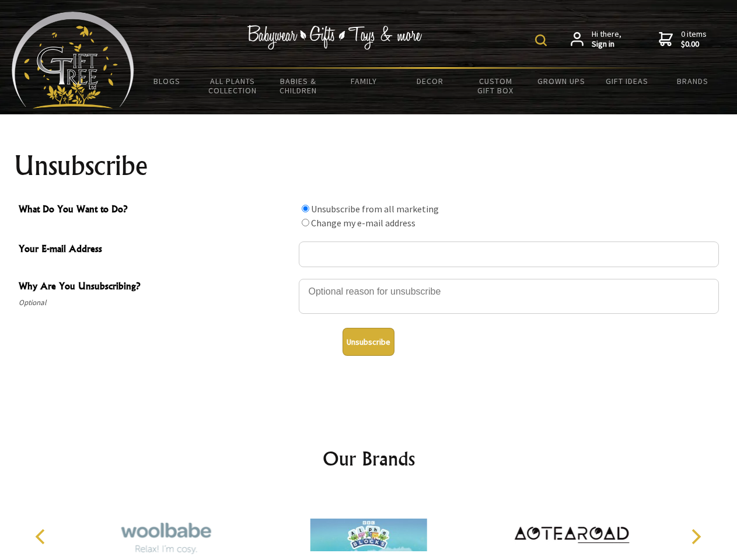 This screenshot has height=560, width=737. Describe the element at coordinates (167, 81) in the screenshot. I see `a: BLOGS` at that location.